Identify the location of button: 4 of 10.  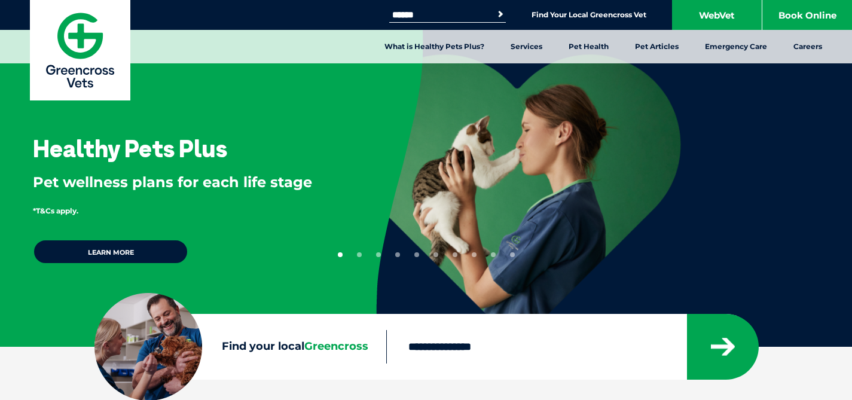
(397, 255).